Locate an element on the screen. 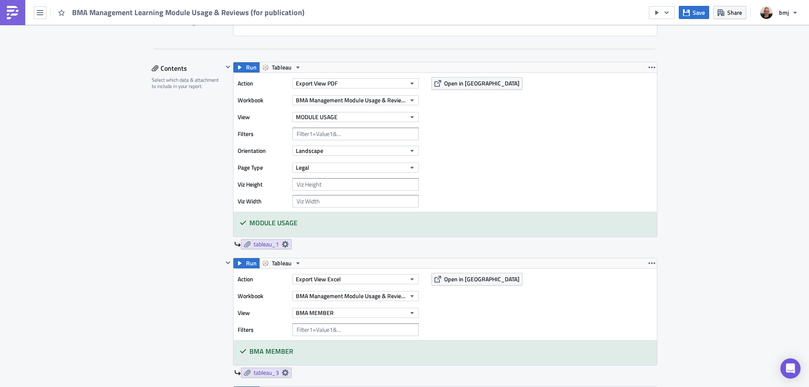  button: Export View PDF is located at coordinates (356, 83).